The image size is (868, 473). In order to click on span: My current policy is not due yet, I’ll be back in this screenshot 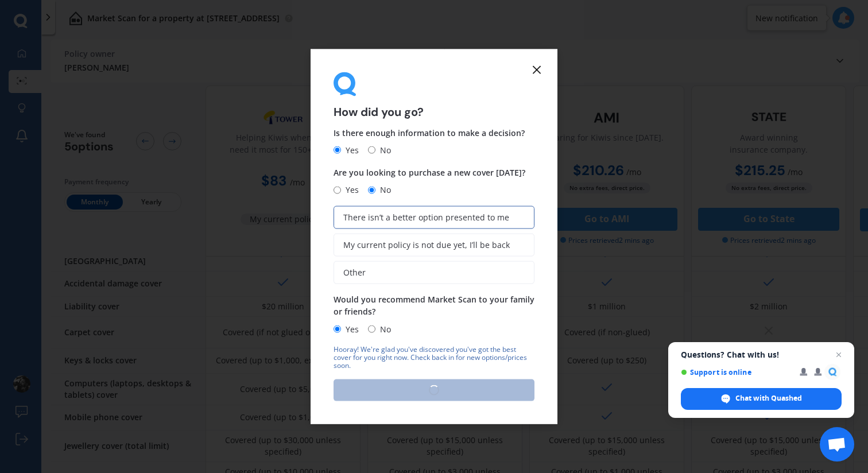, I will do `click(427, 244)`.